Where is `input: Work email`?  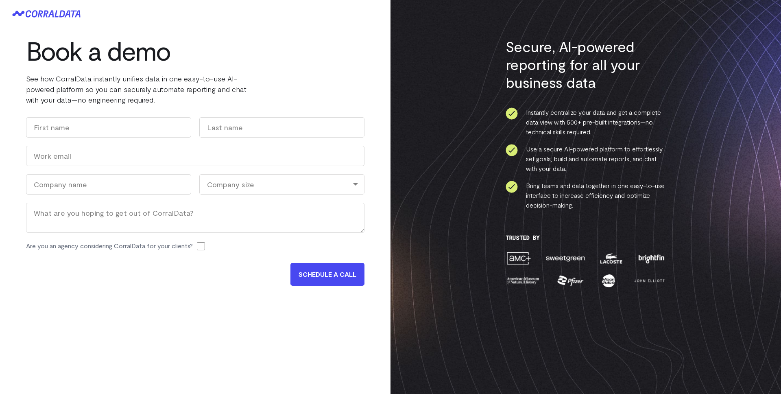 input: Work email is located at coordinates (195, 156).